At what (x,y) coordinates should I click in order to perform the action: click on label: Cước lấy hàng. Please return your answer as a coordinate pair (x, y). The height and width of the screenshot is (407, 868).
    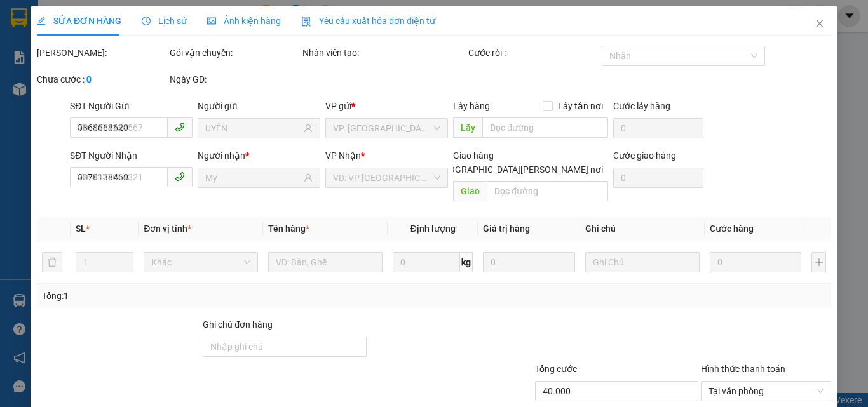
    Looking at the image, I should click on (641, 106).